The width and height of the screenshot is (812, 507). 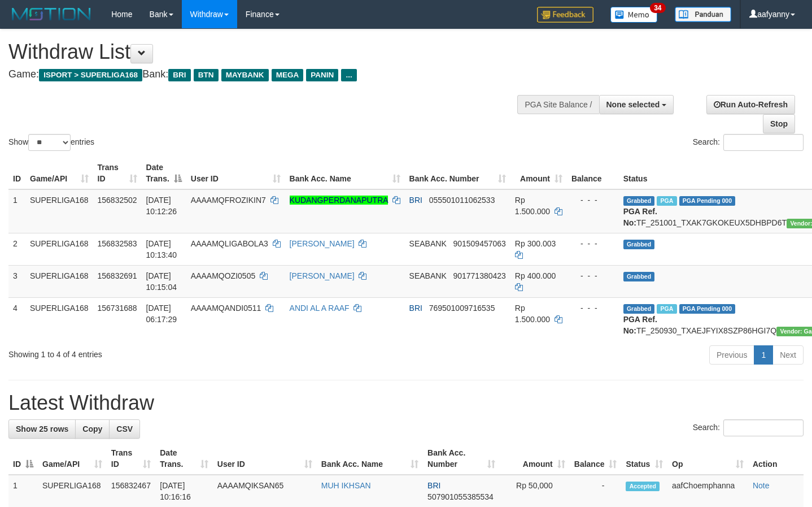 I want to click on a: KUDANGPERDANAPUTRA, so click(x=339, y=201).